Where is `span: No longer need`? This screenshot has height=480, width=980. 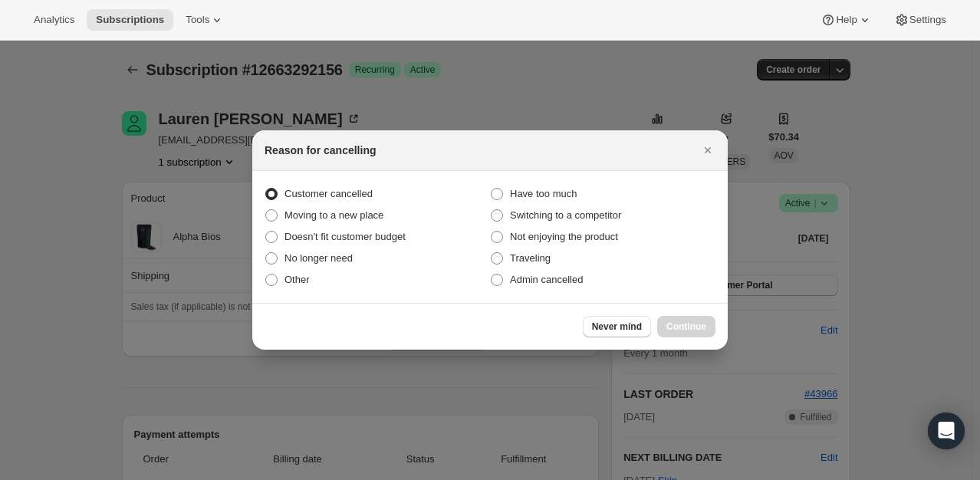
span: No longer need is located at coordinates (318, 257).